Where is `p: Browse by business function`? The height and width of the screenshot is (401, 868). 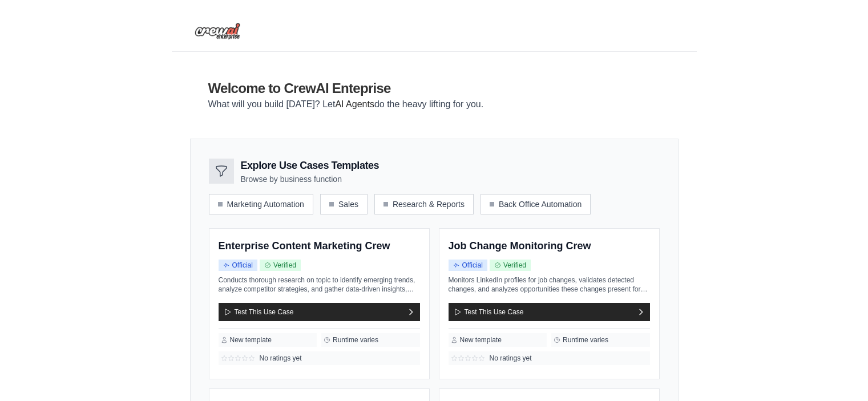 p: Browse by business function is located at coordinates (310, 179).